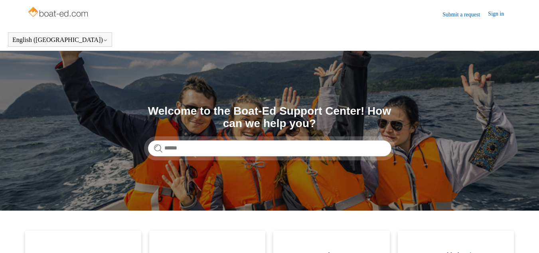  I want to click on img: Boat-Ed Help Center home page, so click(59, 13).